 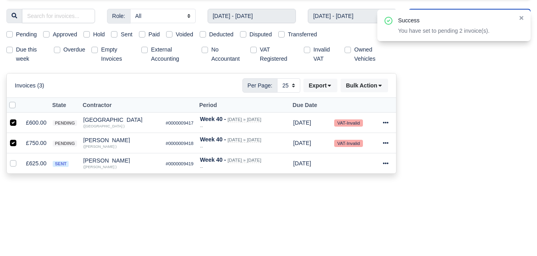 I want to click on input: End week..., so click(x=352, y=16).